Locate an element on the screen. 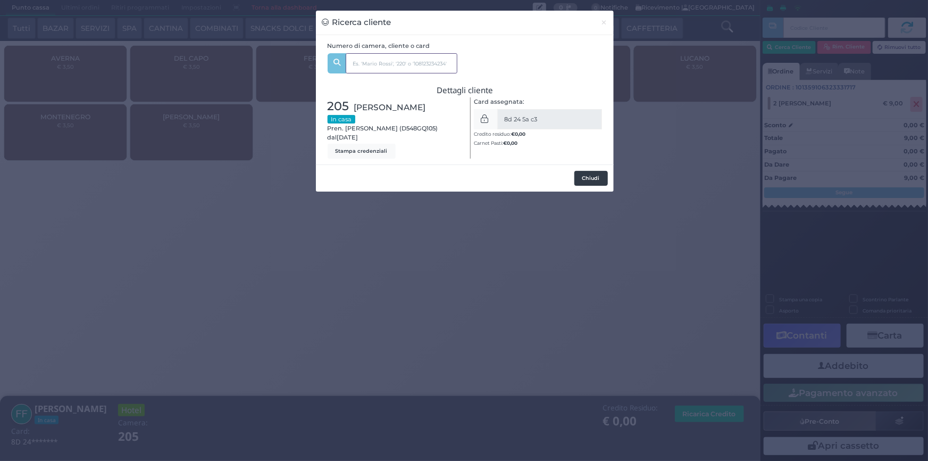 The image size is (928, 461). h3: Dettagli cliente is located at coordinates (465, 90).